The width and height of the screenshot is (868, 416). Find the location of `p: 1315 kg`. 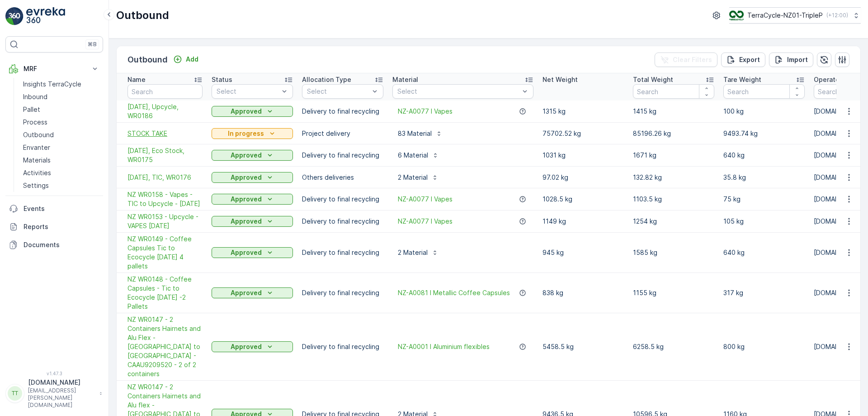

p: 1315 kg is located at coordinates (583, 111).